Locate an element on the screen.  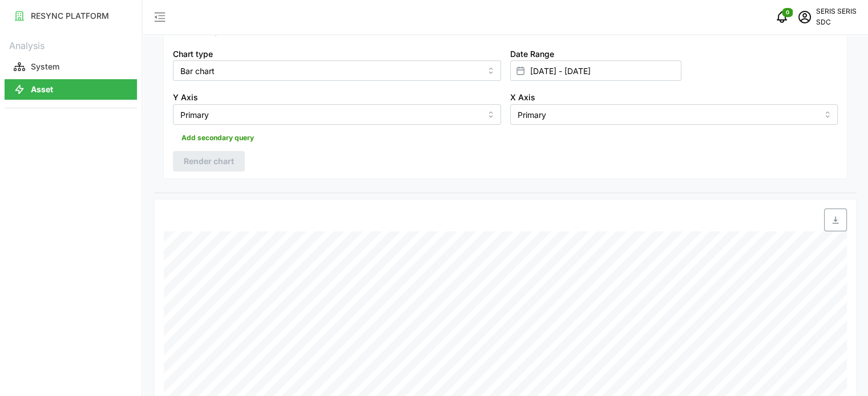
button: System is located at coordinates (71, 67).